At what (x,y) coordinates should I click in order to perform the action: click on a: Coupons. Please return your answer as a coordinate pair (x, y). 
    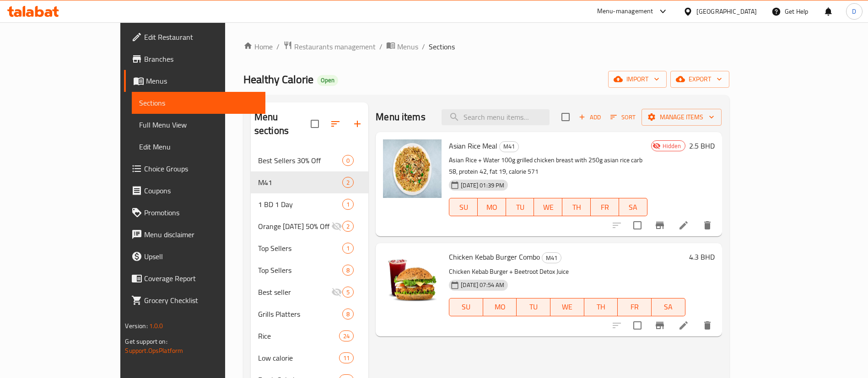
    Looking at the image, I should click on (195, 191).